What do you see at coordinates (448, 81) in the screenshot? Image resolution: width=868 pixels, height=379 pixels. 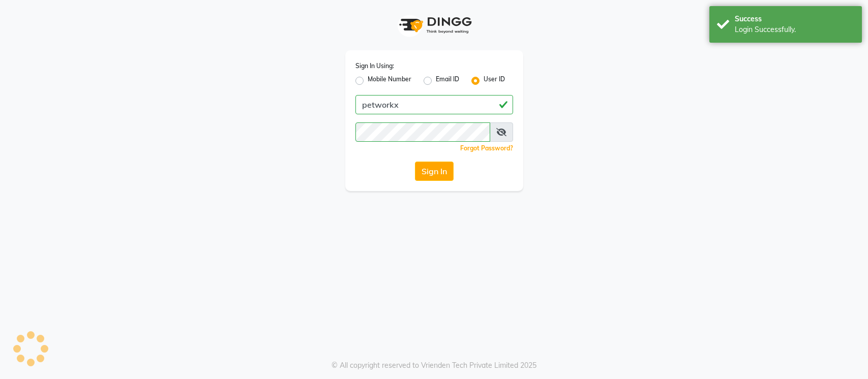 I see `label: Email ID` at bounding box center [448, 81].